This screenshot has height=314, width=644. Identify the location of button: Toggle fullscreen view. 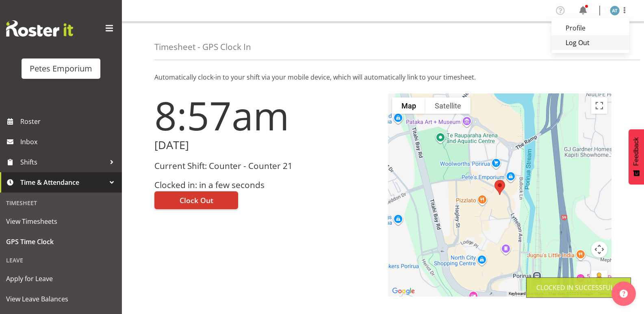
(600, 106).